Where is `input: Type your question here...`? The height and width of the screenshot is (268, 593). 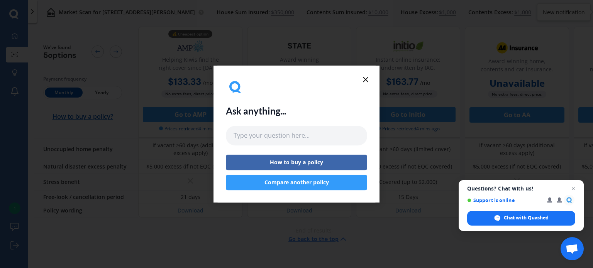 input: Type your question here... is located at coordinates (296, 136).